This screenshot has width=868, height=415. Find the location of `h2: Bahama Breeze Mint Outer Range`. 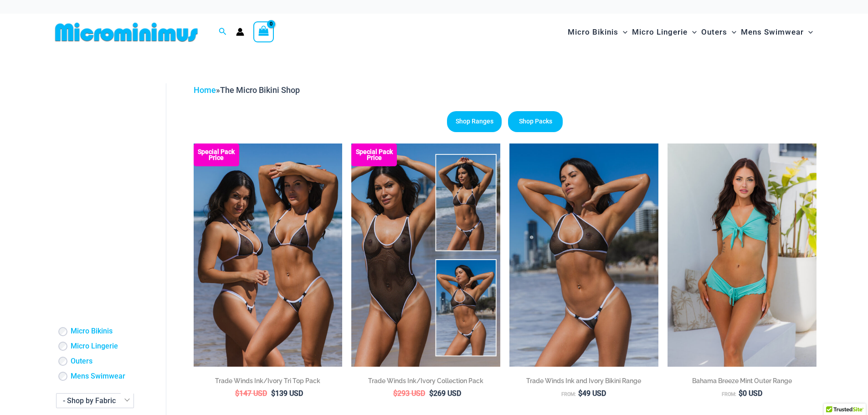

h2: Bahama Breeze Mint Outer Range is located at coordinates (742, 381).